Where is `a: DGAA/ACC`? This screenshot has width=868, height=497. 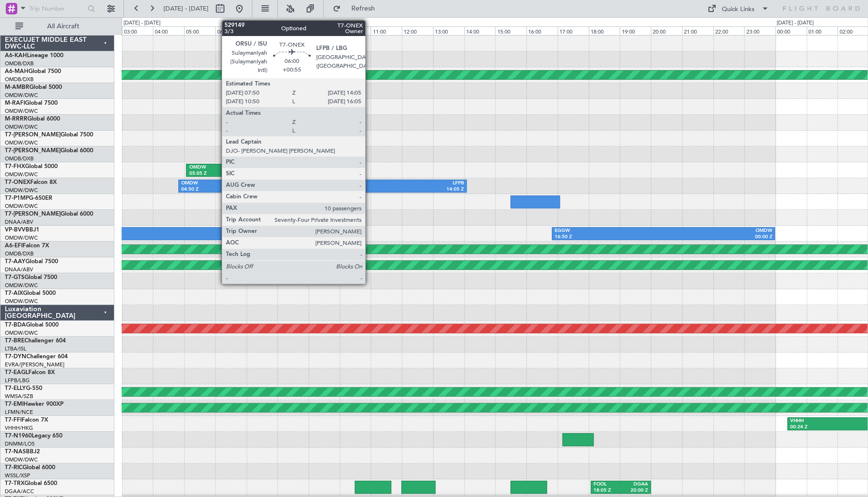
a: DGAA/ACC is located at coordinates (19, 491).